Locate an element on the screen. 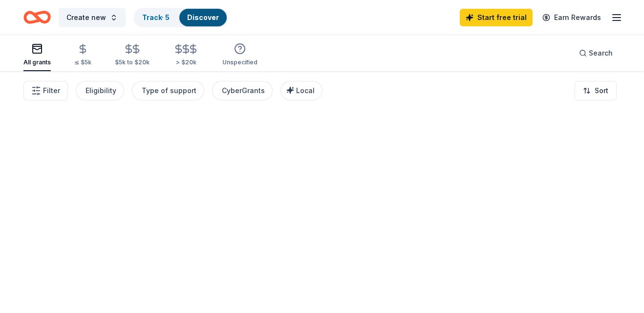 The image size is (644, 313). div: Eligibility is located at coordinates (100, 90).